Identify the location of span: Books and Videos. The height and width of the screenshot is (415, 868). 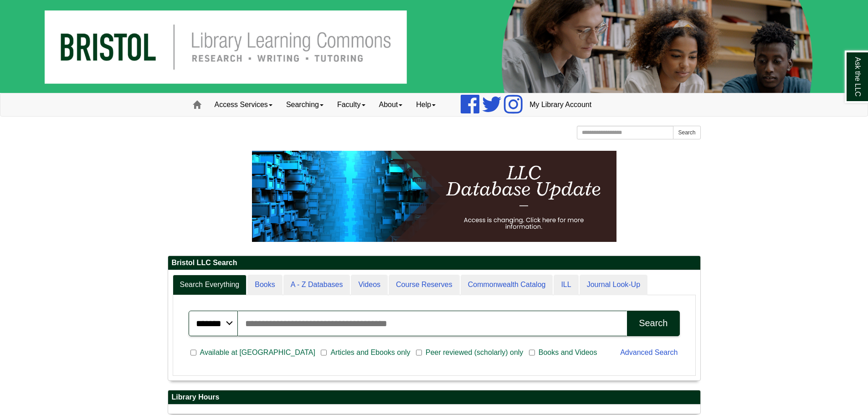
(568, 353).